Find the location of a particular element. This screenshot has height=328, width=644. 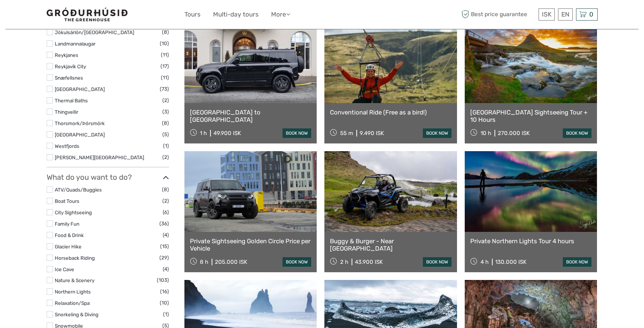

div: 130.000 ISK is located at coordinates (511, 262).